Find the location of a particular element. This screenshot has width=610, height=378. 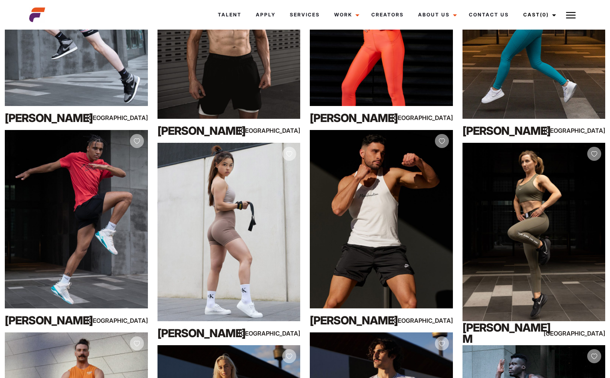

a: Creators is located at coordinates (387, 15).